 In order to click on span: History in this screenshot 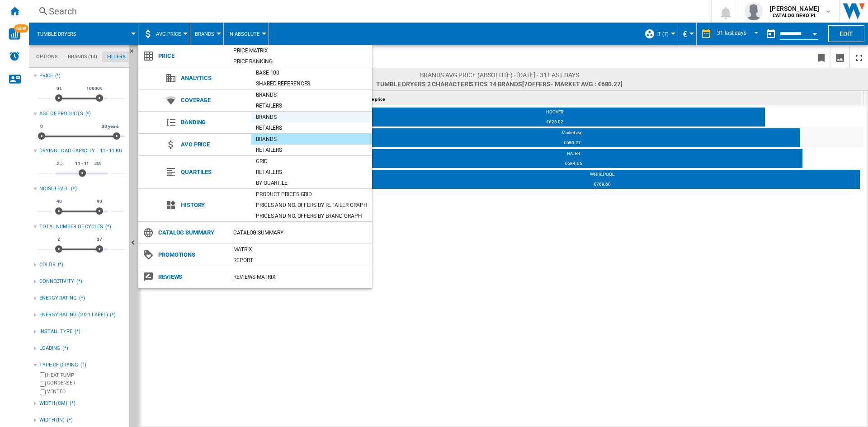, I will do `click(214, 205)`.